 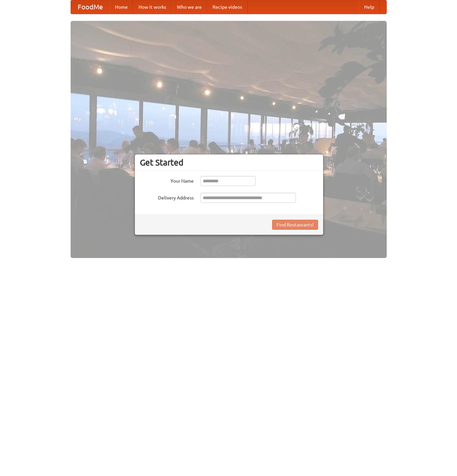 What do you see at coordinates (167, 180) in the screenshot?
I see `label: Your Name` at bounding box center [167, 180].